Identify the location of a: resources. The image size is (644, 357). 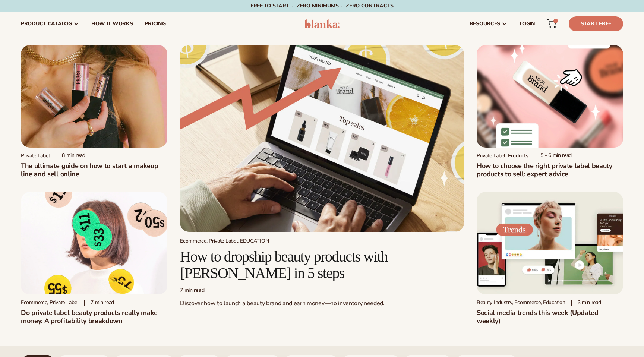
(488, 24).